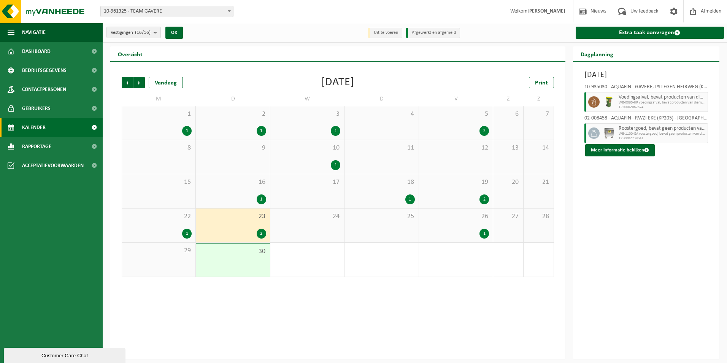 This screenshot has height=363, width=727. I want to click on img: WB-1100-GAL-GY-01, so click(609, 133).